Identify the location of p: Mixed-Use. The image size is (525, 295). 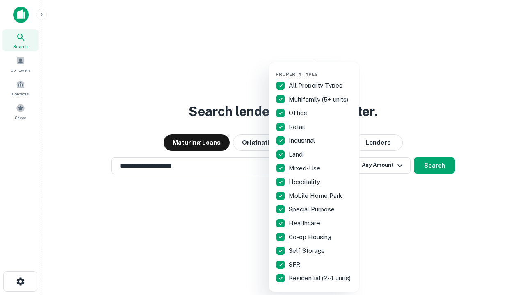
(305, 169).